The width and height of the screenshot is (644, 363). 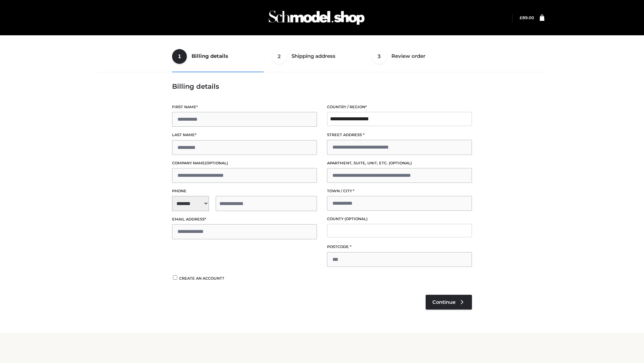 What do you see at coordinates (399, 219) in the screenshot?
I see `label: County` at bounding box center [399, 219].